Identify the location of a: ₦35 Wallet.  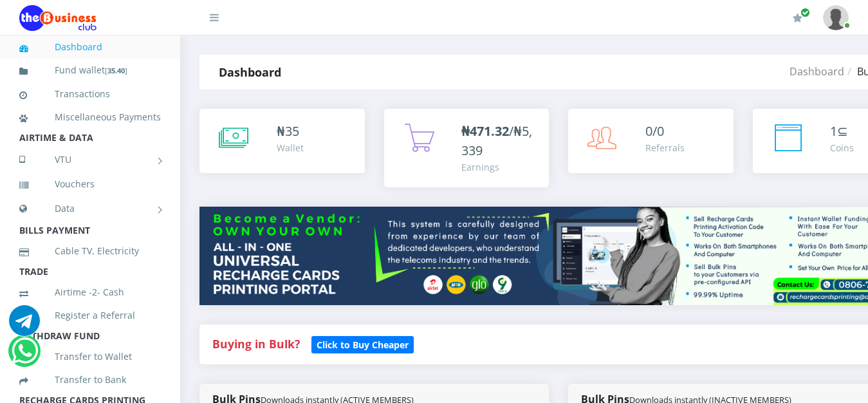
(282, 141).